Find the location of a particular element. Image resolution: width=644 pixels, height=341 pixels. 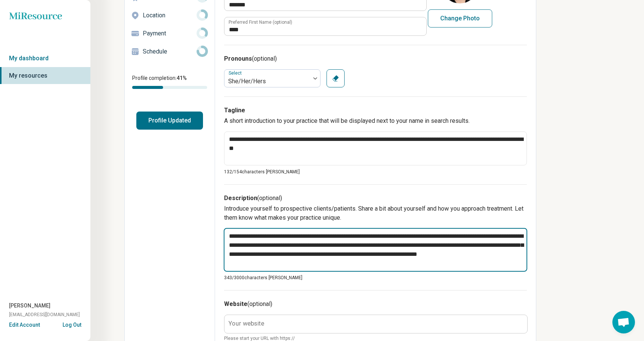

button: Log Out is located at coordinates (72, 324).